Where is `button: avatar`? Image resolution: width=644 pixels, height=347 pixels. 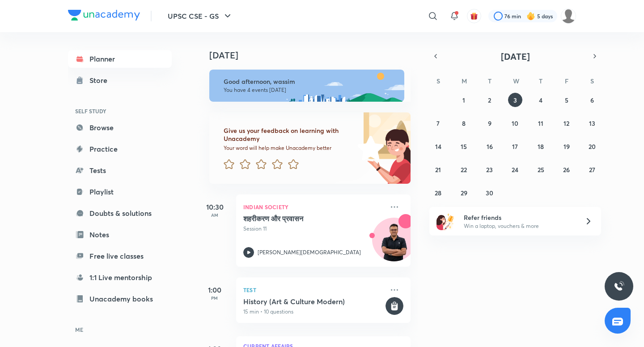 button: avatar is located at coordinates (474, 16).